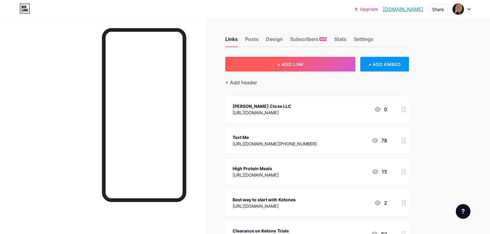 This screenshot has height=234, width=490. What do you see at coordinates (308, 41) in the screenshot?
I see `div: Subscribers` at bounding box center [308, 41].